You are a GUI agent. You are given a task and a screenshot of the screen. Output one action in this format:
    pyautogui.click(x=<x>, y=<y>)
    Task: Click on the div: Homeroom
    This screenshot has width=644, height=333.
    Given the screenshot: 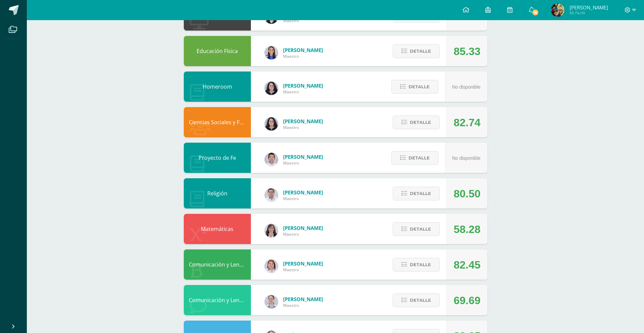 What is the action you would take?
    pyautogui.click(x=217, y=87)
    